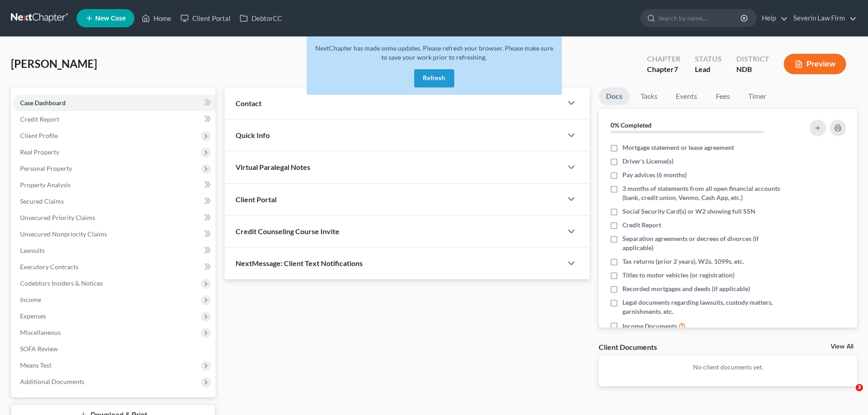 This screenshot has height=415, width=868. I want to click on span: NextChapter has made some updates. Please refresh your browser. Please make sure to save your wor..., so click(434, 52).